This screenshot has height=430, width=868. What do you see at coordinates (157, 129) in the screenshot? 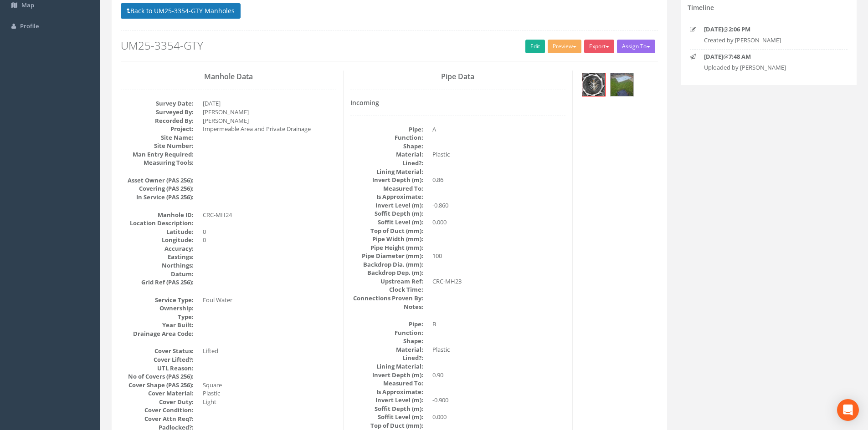
I see `dt: Project:` at bounding box center [157, 129].